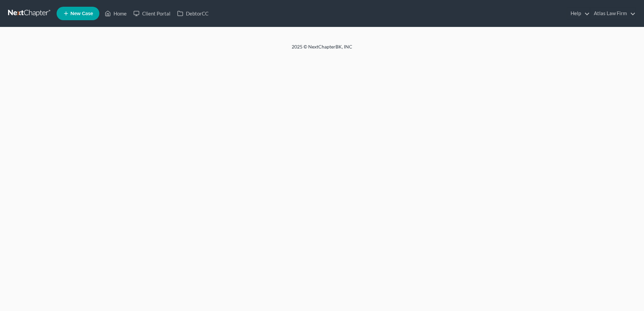 The image size is (644, 311). What do you see at coordinates (578, 14) in the screenshot?
I see `a: Help` at bounding box center [578, 14].